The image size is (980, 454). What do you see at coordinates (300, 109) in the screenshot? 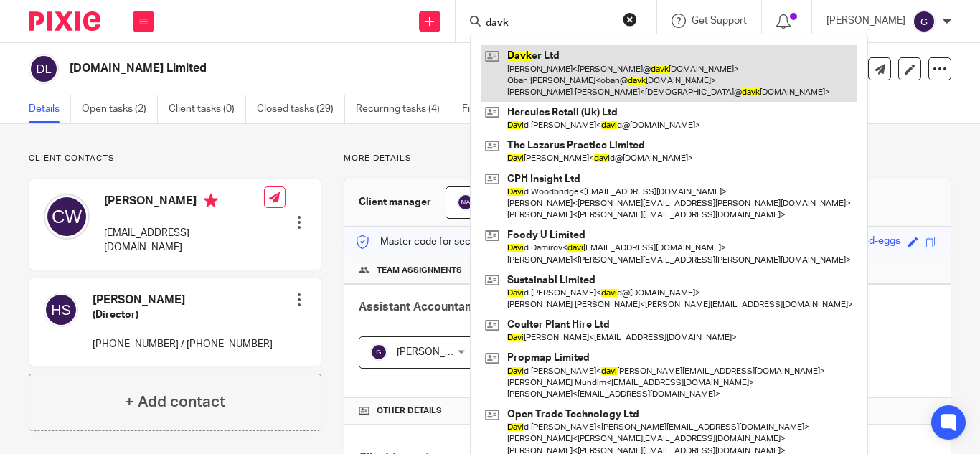
I see `a: Closed tasks (29)` at bounding box center [300, 109].